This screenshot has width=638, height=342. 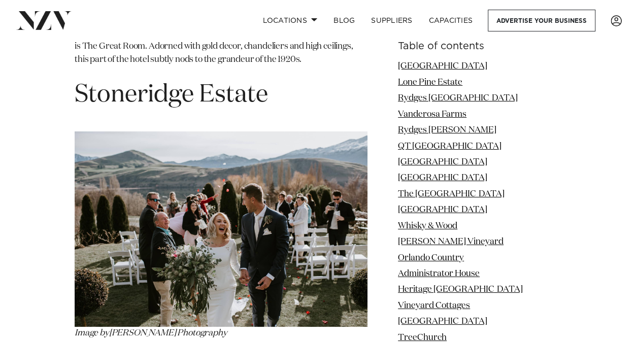 I want to click on a: Advertise your business, so click(x=541, y=20).